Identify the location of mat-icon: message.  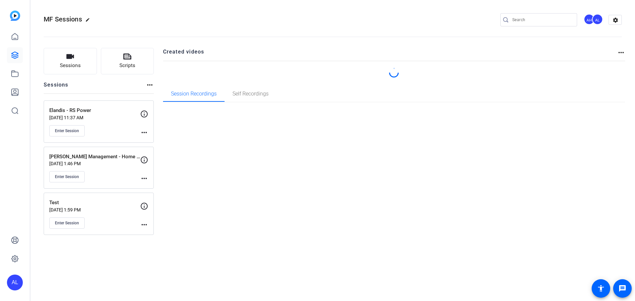
(623, 289).